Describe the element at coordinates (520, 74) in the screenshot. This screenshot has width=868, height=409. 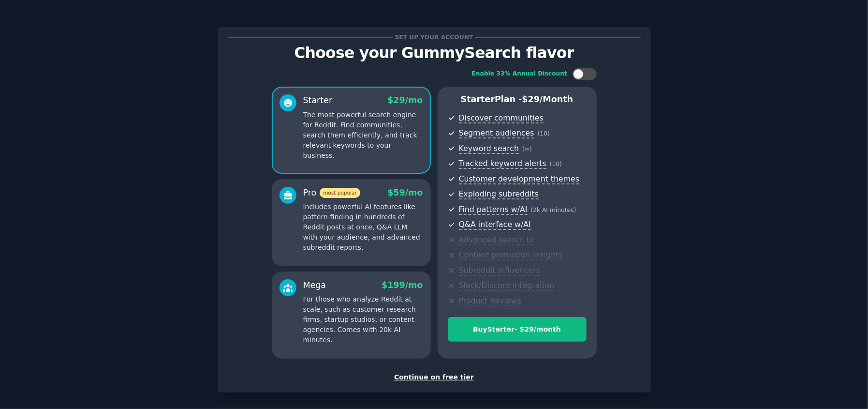
I see `div: Enable 33% Annual Discount` at that location.